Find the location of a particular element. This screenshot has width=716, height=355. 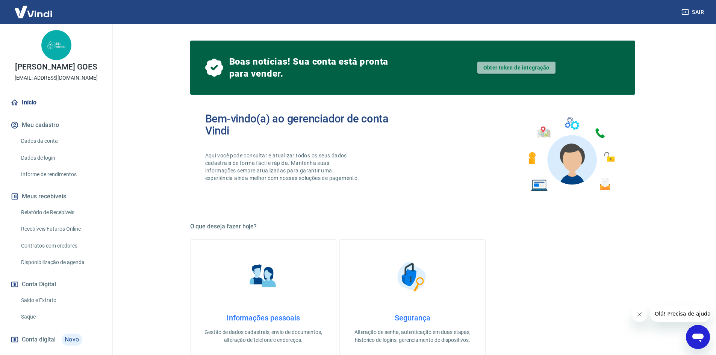

a: Obter token de integração is located at coordinates (517, 68).